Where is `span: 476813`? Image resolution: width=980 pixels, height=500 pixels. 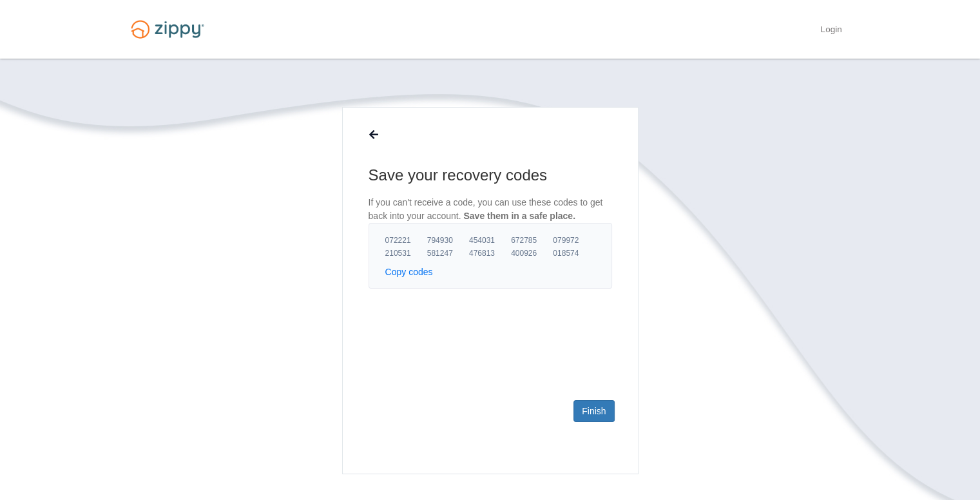
span: 476813 is located at coordinates (489, 253).